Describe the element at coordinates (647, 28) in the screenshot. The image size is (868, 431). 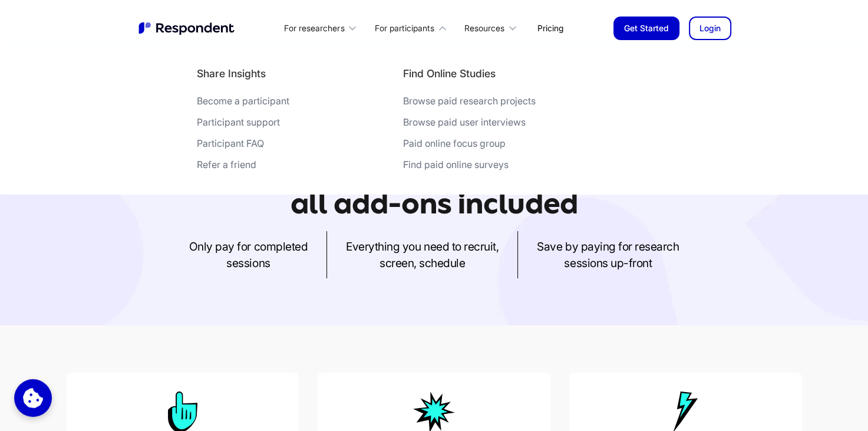
I see `a: Get Started` at that location.